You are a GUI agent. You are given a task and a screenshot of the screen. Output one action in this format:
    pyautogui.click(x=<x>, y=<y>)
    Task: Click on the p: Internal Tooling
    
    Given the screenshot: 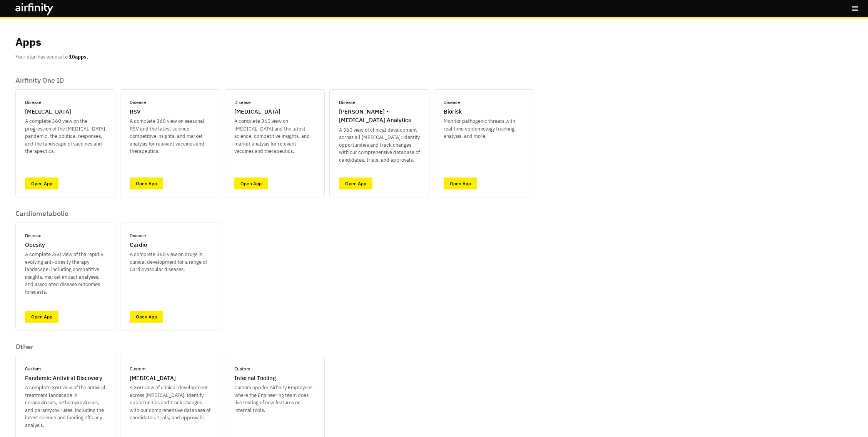 What is the action you would take?
    pyautogui.click(x=255, y=378)
    